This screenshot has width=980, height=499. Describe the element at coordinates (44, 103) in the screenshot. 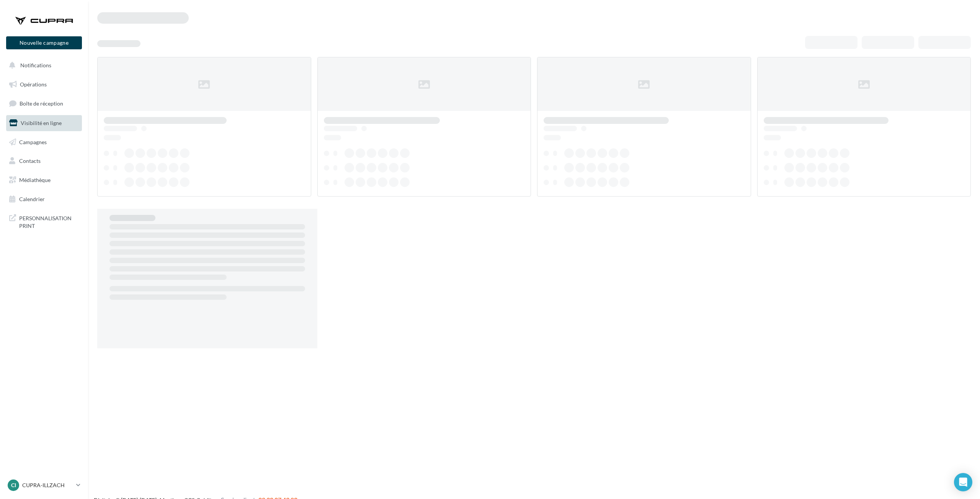

I see `a: Boîte de réception` at that location.